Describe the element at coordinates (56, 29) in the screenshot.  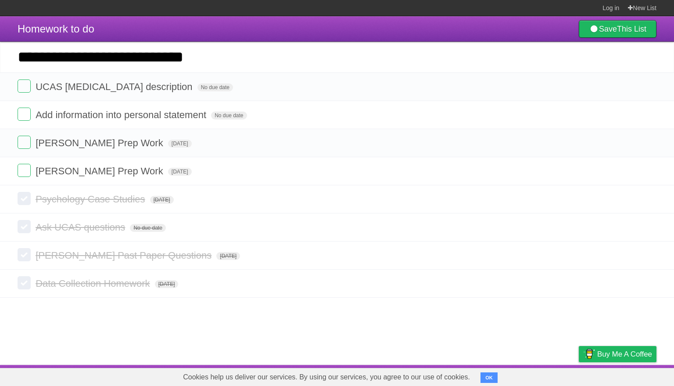
I see `span: Homework to do` at that location.